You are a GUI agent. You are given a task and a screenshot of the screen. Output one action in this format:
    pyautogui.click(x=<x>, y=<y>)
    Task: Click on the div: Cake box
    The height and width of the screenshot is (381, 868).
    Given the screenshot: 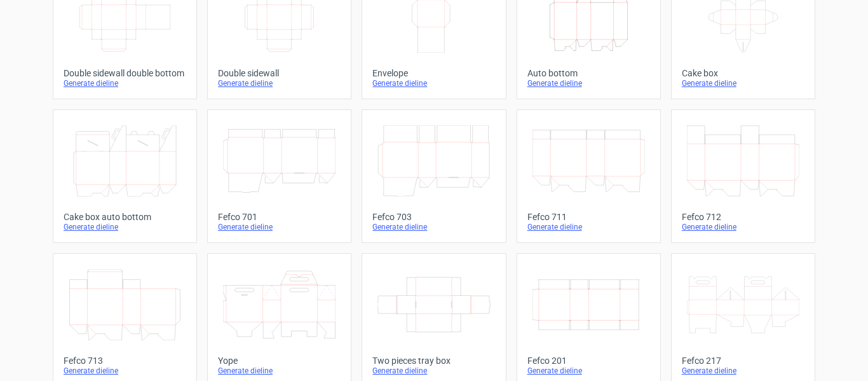 What is the action you would take?
    pyautogui.click(x=743, y=73)
    